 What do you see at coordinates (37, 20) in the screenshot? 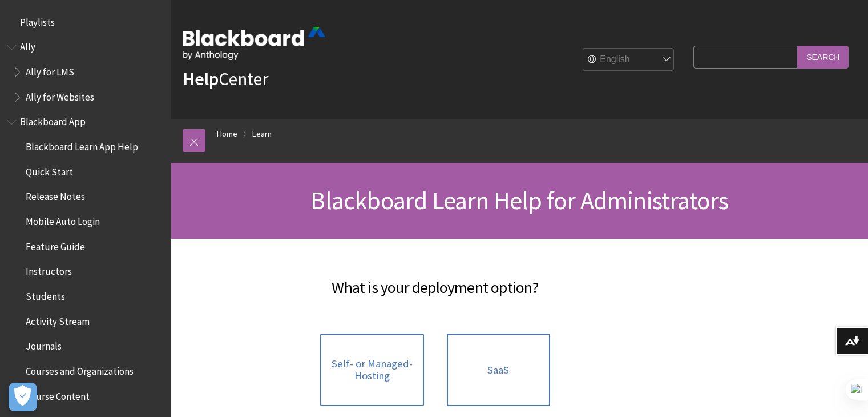
I see `span: Playlists` at bounding box center [37, 20].